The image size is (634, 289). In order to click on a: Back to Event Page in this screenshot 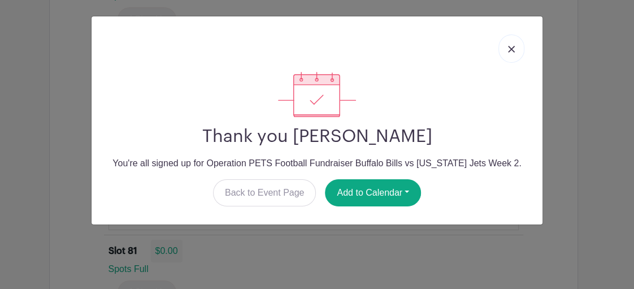, I will do `click(264, 193)`.